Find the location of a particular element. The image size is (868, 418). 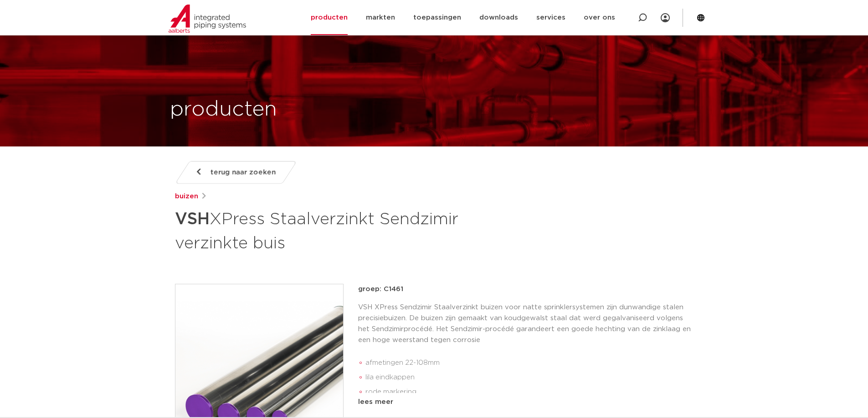

strong: VSH is located at coordinates (193, 220).